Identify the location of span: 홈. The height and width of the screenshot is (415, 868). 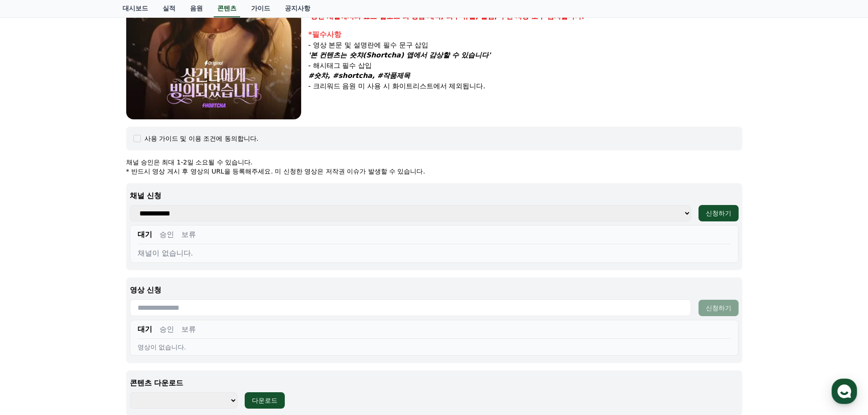
(32, 306).